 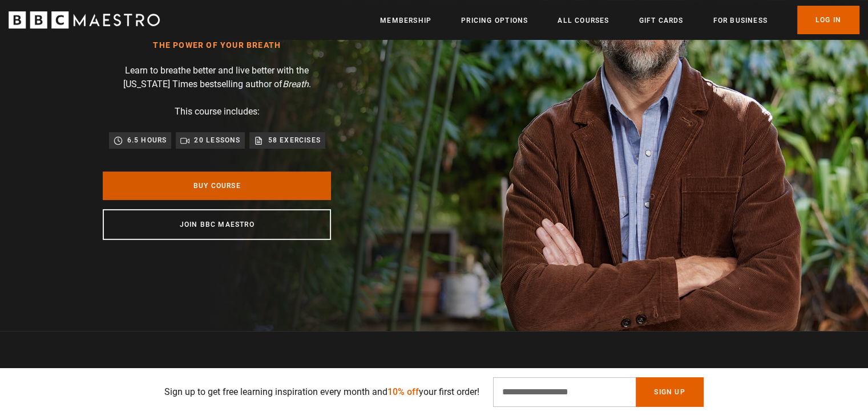 I want to click on svg: BBC Maestro, so click(x=84, y=20).